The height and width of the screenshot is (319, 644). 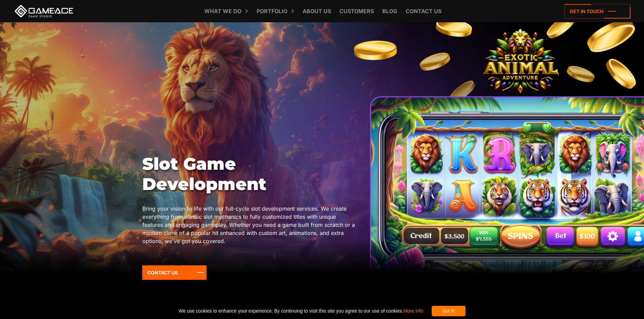 I want to click on p: Bring your vision to life with our full-cycle slot development services. We create everything fro..., so click(x=250, y=225).